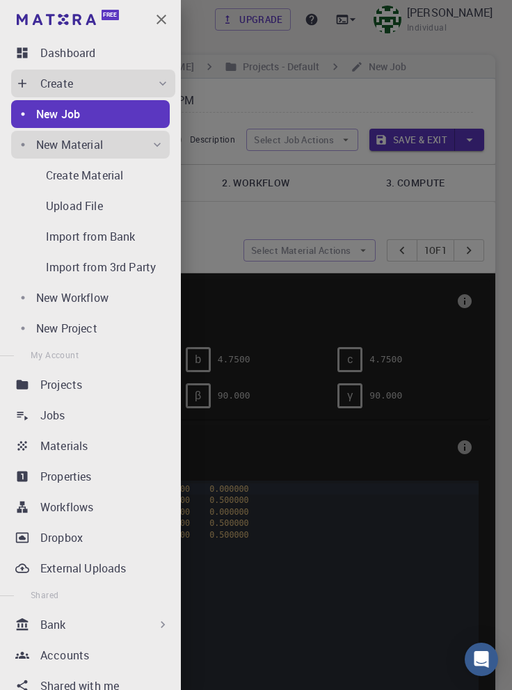  What do you see at coordinates (83, 568) in the screenshot?
I see `p: External Uploads` at bounding box center [83, 568].